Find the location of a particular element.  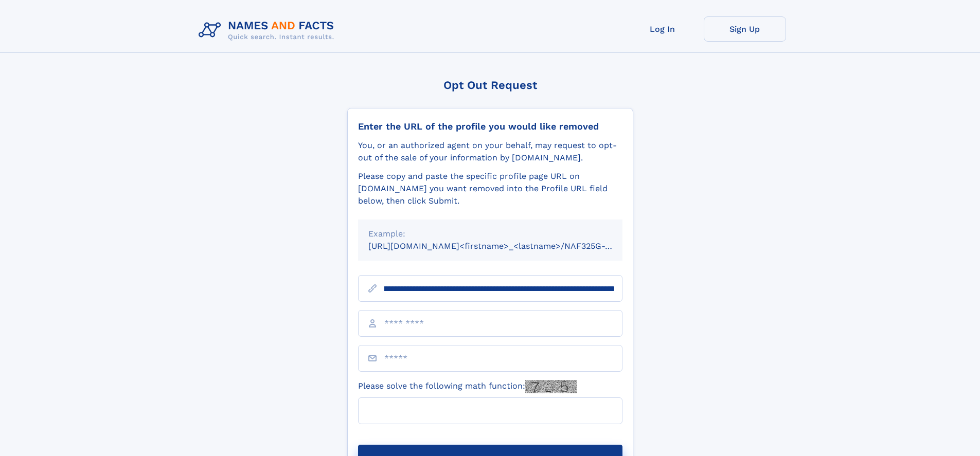

div: You, or an authorized agent on your behalf, may request to opt-out of the sale of your informatio... is located at coordinates (490, 152).